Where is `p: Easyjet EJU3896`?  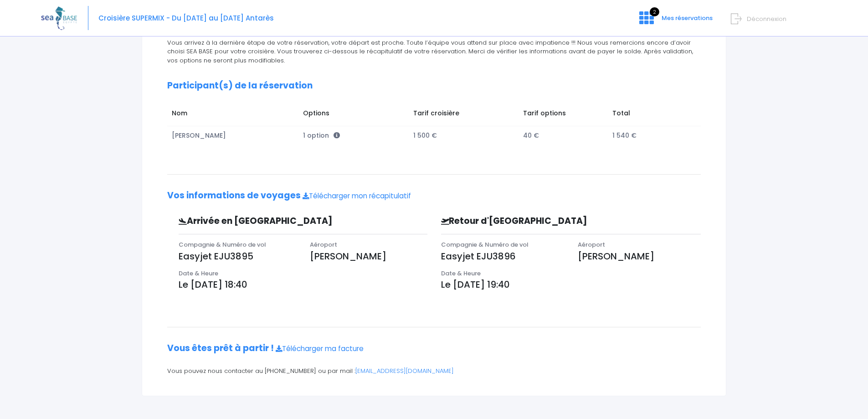
p: Easyjet EJU3896 is located at coordinates (503, 256).